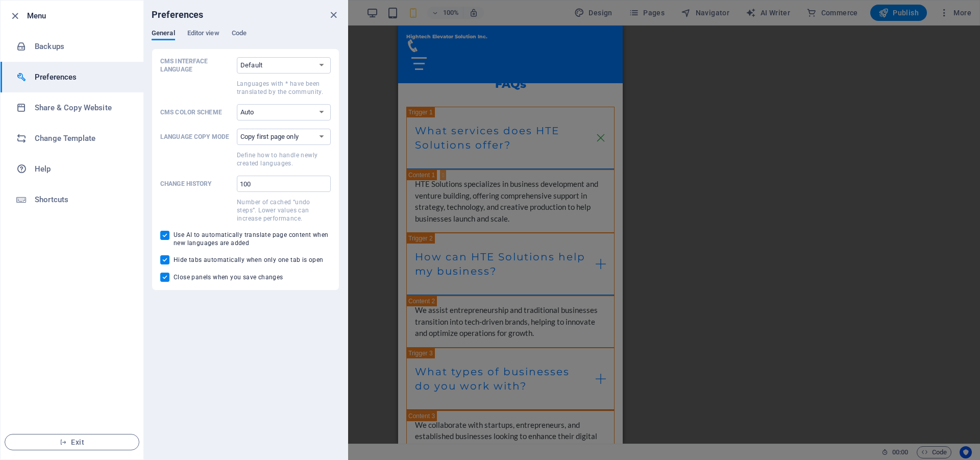  Describe the element at coordinates (81, 46) in the screenshot. I see `h6: Backups` at that location.